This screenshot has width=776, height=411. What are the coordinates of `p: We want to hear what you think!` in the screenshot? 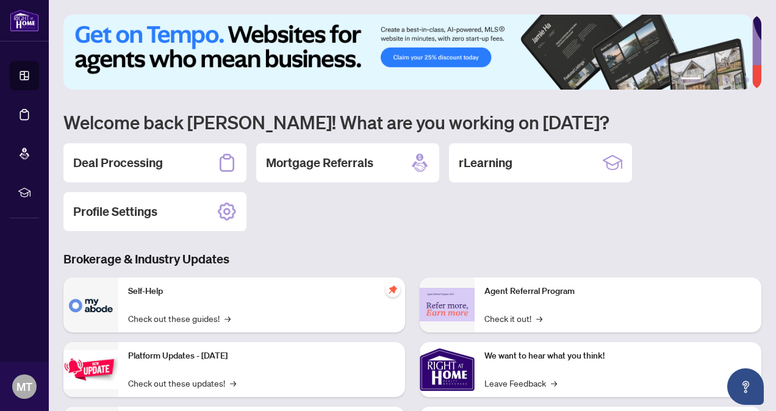 It's located at (618, 356).